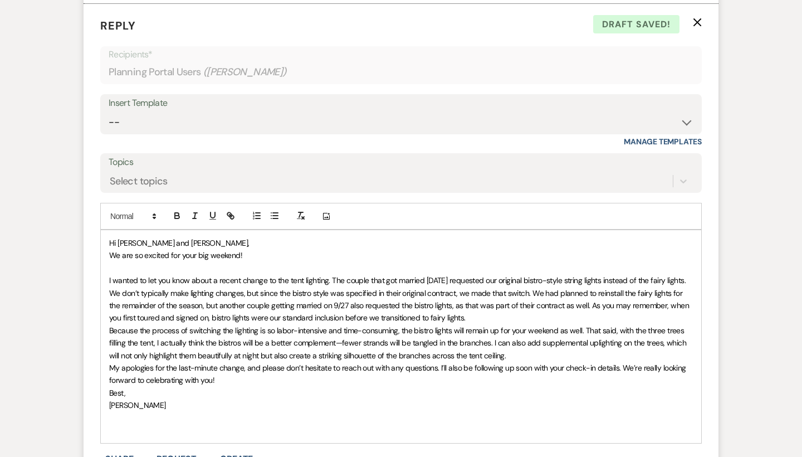  What do you see at coordinates (139, 180) in the screenshot?
I see `div: Select topics` at bounding box center [139, 180].